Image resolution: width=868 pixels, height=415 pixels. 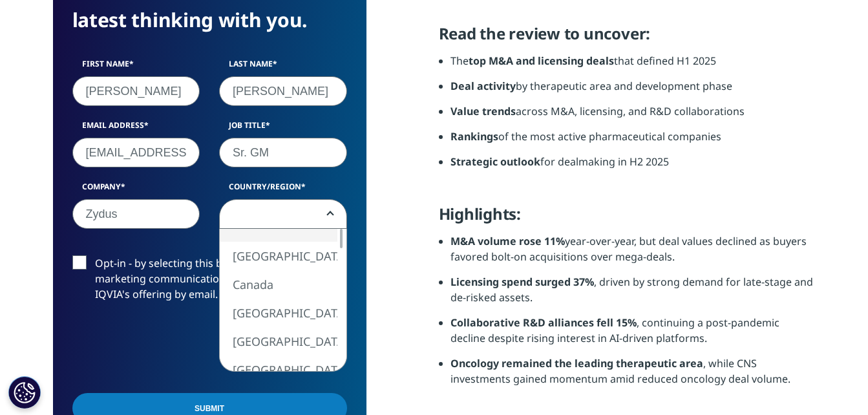 I want to click on strong: Value trends, so click(x=483, y=111).